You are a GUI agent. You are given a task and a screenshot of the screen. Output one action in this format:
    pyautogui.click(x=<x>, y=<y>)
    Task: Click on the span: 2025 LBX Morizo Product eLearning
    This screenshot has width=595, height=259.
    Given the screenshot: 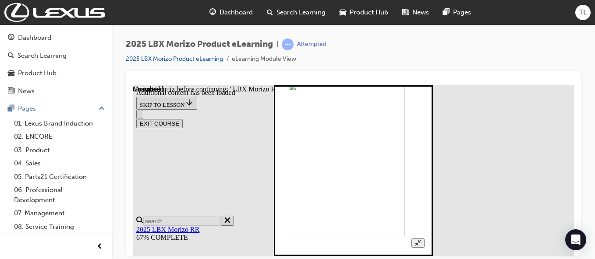 What is the action you would take?
    pyautogui.click(x=199, y=44)
    